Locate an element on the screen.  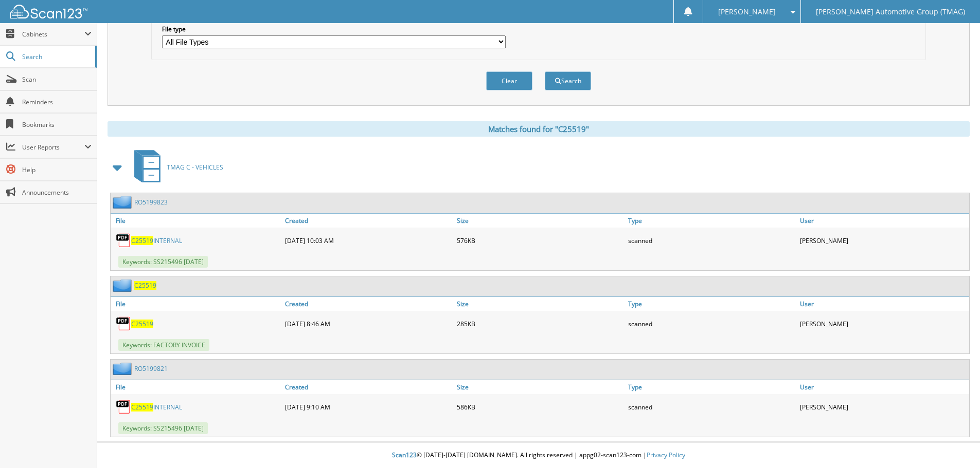
span: User Reports is located at coordinates (53, 147).